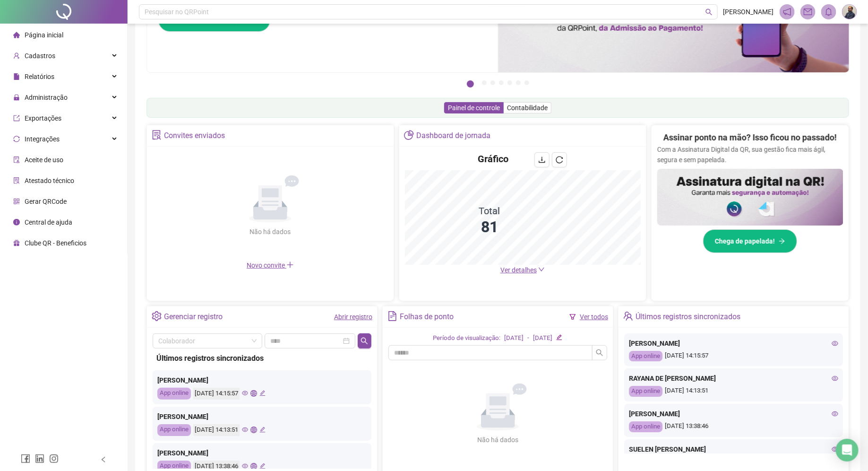  What do you see at coordinates (485, 83) in the screenshot?
I see `button: 2` at bounding box center [485, 83].